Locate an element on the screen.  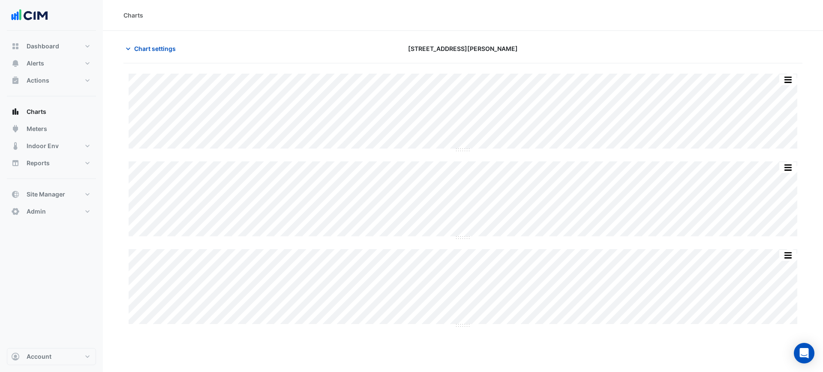
app-icon: Reports is located at coordinates (15, 163).